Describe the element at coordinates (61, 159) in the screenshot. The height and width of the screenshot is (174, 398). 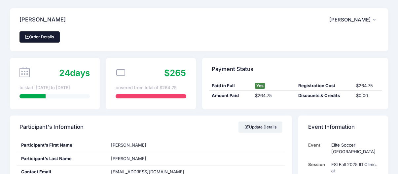
I see `div: Participant's Last Name` at that location.